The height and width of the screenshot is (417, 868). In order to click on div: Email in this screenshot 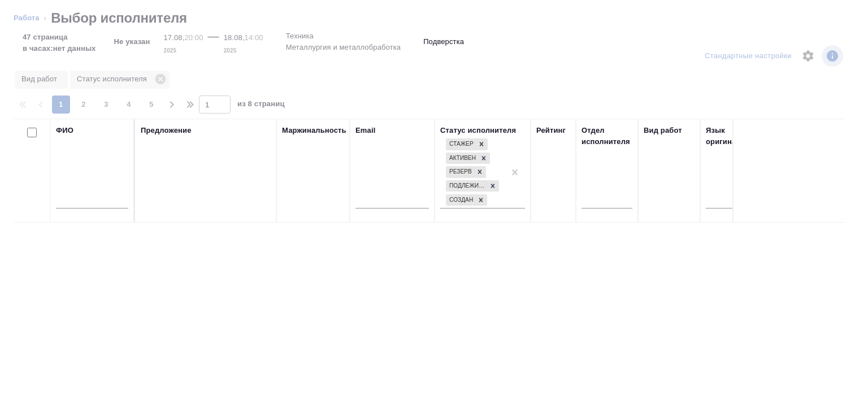, I will do `click(366, 130)`.